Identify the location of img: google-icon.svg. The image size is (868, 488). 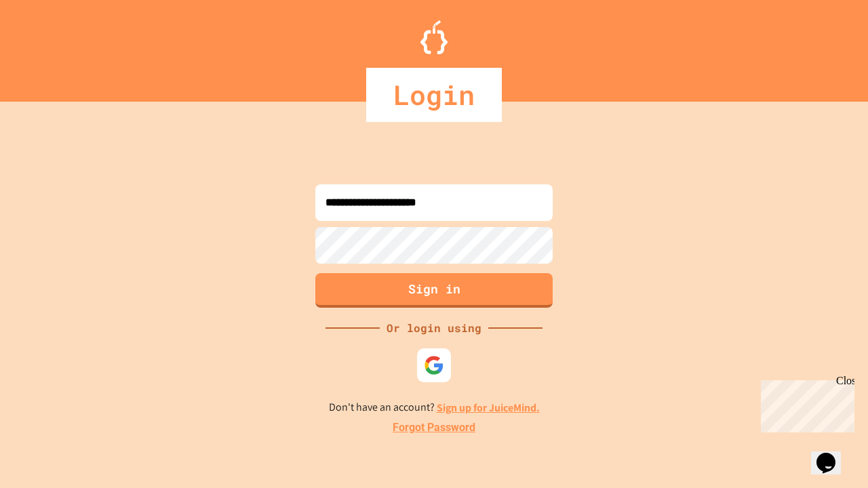
(434, 365).